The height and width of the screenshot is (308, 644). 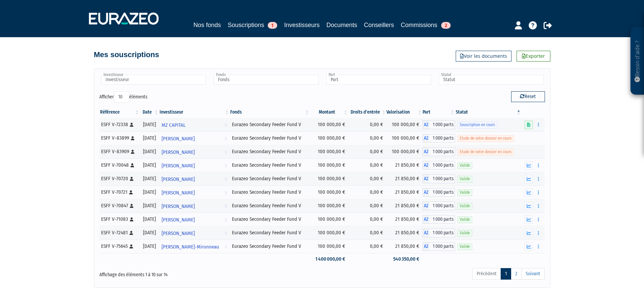 What do you see at coordinates (484, 56) in the screenshot?
I see `a: Voir les documents` at bounding box center [484, 56].